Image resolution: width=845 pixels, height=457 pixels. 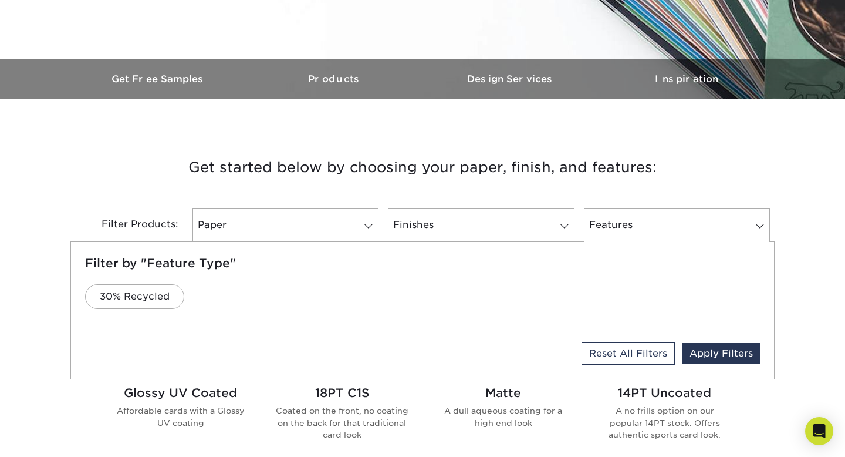 I want to click on p: Affordable cards with a Glossy UV coating, so click(x=180, y=416).